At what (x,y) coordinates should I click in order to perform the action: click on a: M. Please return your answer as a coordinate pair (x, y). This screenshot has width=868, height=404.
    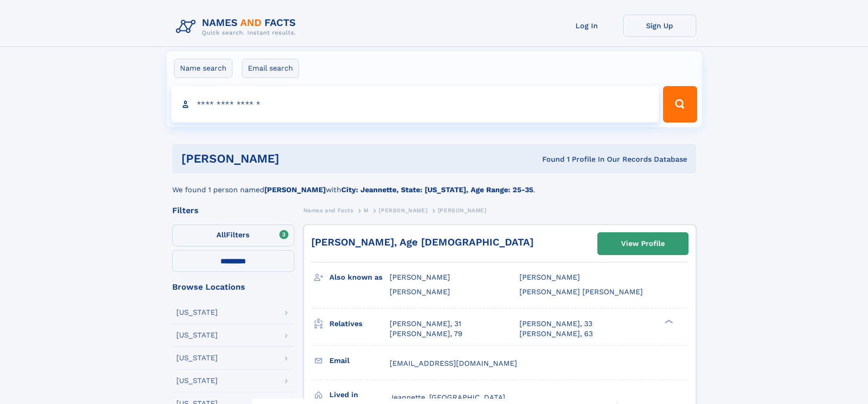
    Looking at the image, I should click on (366, 210).